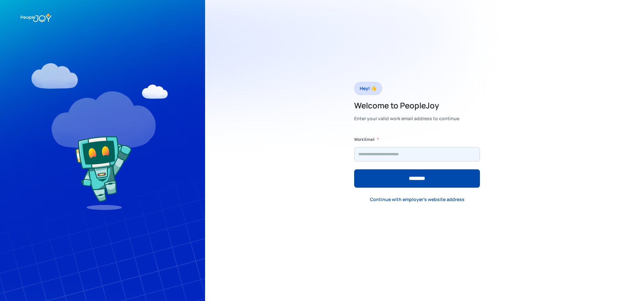 This screenshot has width=629, height=301. I want to click on a: Continue with employer's website address, so click(417, 199).